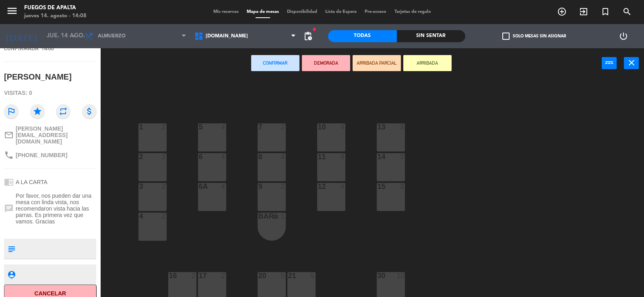 This screenshot has height=297, width=644. Describe the element at coordinates (56, 208) in the screenshot. I see `span: Por favor, nos pueden dar una mesa con linda vista, nos recomendaron vista hacia las parras. Es p...` at that location.